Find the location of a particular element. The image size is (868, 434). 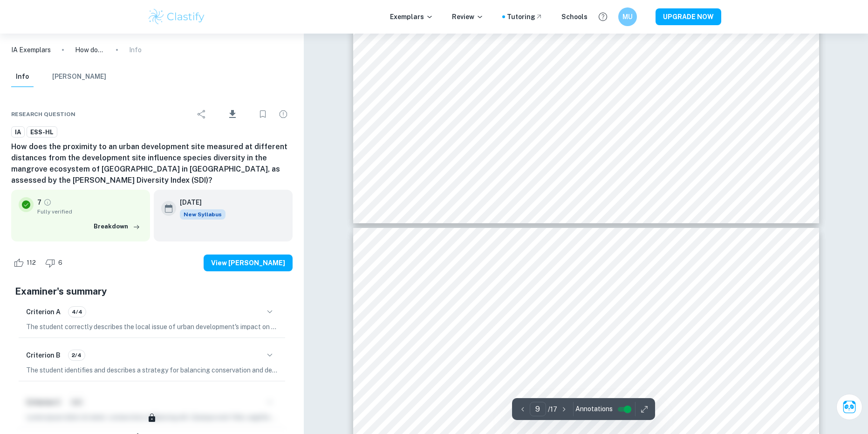

button: Info is located at coordinates (22, 77).